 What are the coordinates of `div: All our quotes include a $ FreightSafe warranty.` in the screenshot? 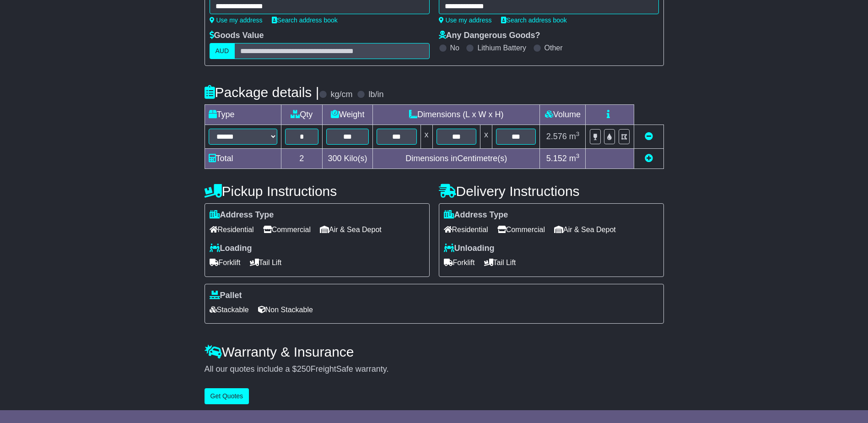 It's located at (434, 370).